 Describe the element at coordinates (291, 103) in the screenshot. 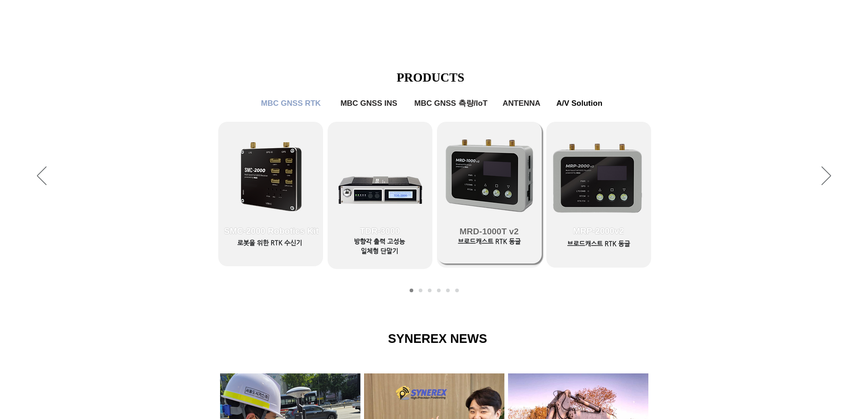

I see `a: MBC GNSS RTK` at that location.